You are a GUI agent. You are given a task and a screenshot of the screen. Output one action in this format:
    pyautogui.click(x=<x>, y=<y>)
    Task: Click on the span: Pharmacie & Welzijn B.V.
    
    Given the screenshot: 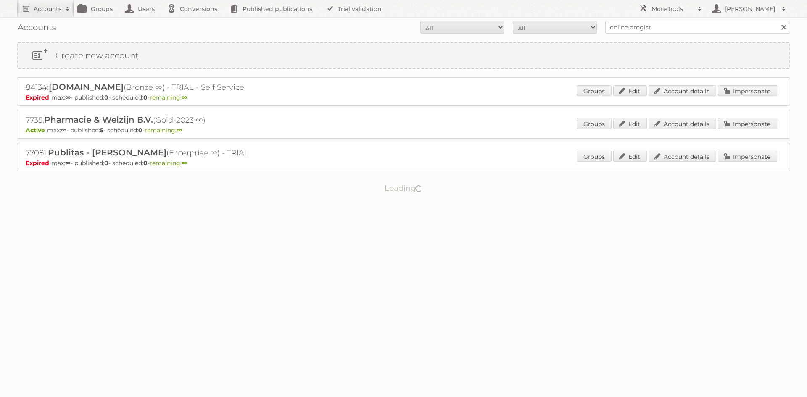 What is the action you would take?
    pyautogui.click(x=98, y=120)
    